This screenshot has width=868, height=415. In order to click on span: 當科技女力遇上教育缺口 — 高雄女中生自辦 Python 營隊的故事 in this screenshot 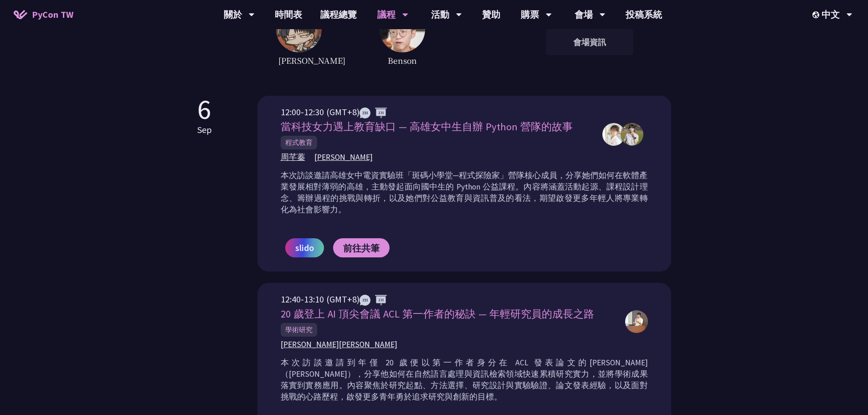, I will do `click(426, 126)`.